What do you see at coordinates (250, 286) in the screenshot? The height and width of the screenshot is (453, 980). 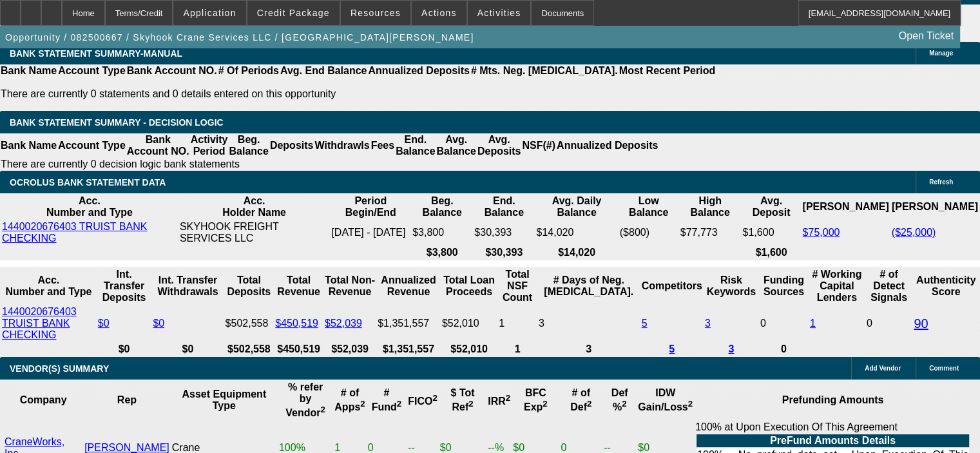 I see `th: Total Deposits` at bounding box center [250, 286].